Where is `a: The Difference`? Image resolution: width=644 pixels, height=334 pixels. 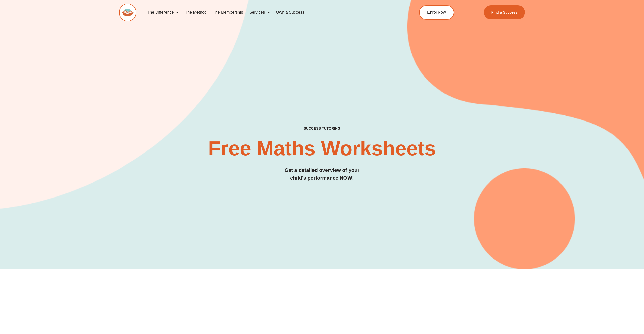 a: The Difference is located at coordinates (163, 13).